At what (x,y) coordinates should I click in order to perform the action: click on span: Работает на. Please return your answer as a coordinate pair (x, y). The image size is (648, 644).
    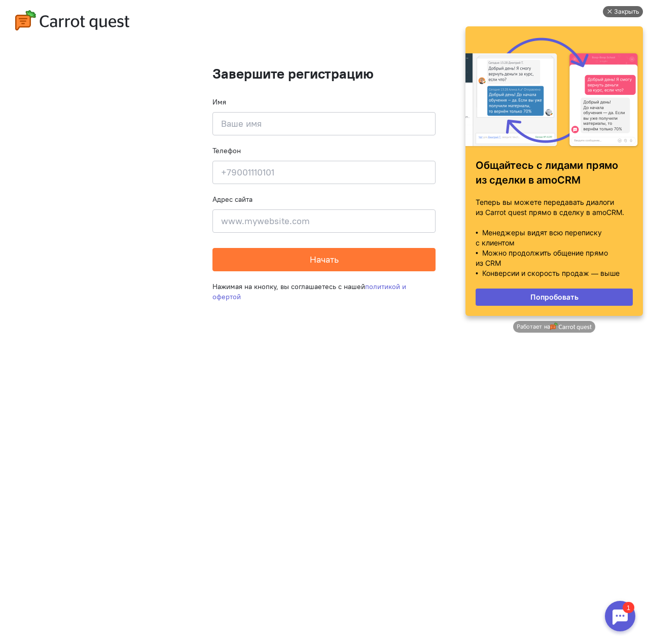
    Looking at the image, I should click on (73, 327).